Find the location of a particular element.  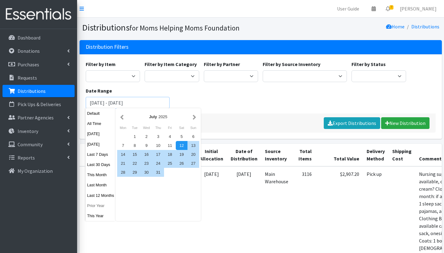

div: 15 is located at coordinates (135, 154).